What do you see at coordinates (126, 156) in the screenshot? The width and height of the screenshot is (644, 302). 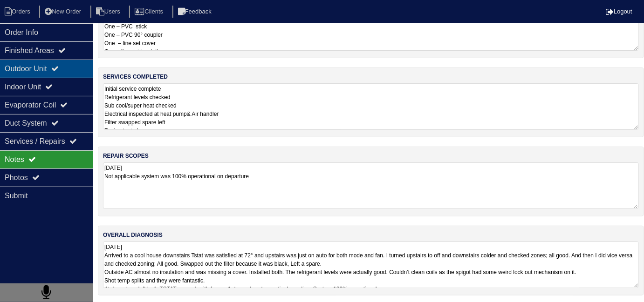 I see `label: repair scopes` at bounding box center [126, 156].